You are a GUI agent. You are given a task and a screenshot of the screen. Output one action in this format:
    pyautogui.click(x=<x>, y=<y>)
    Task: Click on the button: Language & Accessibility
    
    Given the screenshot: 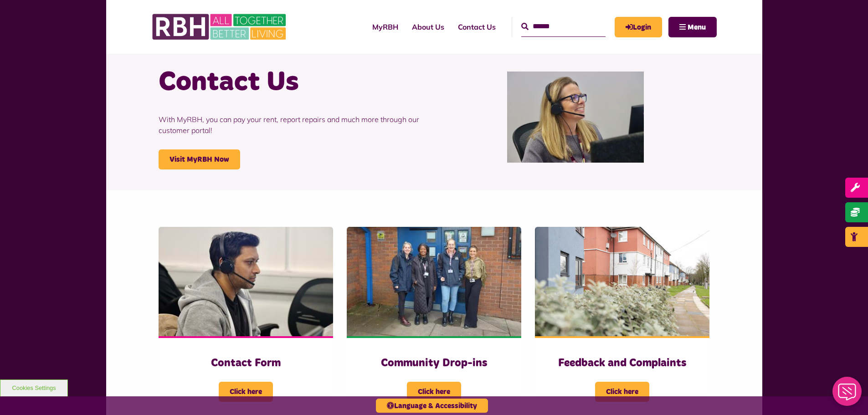 What is the action you would take?
    pyautogui.click(x=432, y=405)
    